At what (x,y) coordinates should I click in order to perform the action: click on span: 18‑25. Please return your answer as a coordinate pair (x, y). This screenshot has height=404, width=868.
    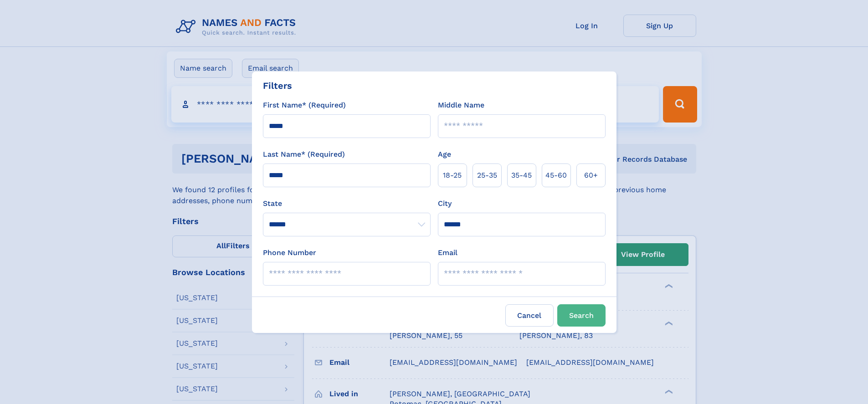
    Looking at the image, I should click on (452, 175).